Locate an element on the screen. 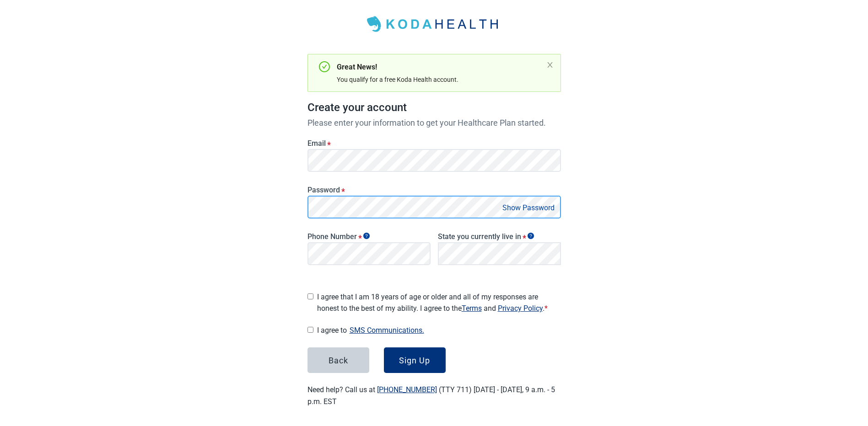 The image size is (868, 426). h1: Create your account is located at coordinates (434, 108).